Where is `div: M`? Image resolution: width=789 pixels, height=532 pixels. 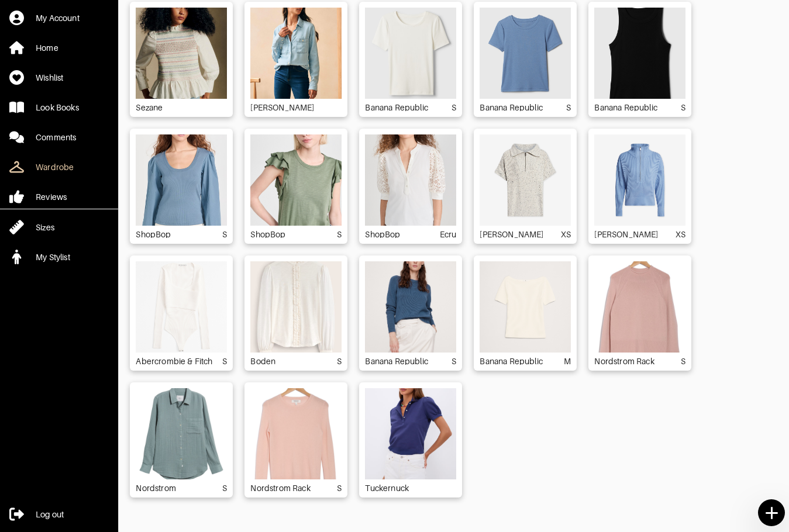
div: M is located at coordinates (568, 360).